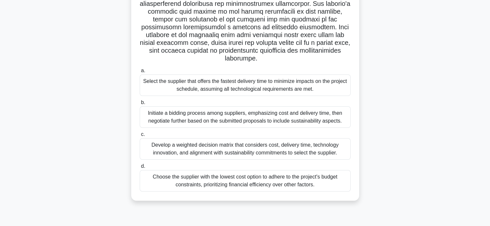 The width and height of the screenshot is (490, 226). I want to click on span: c., so click(143, 134).